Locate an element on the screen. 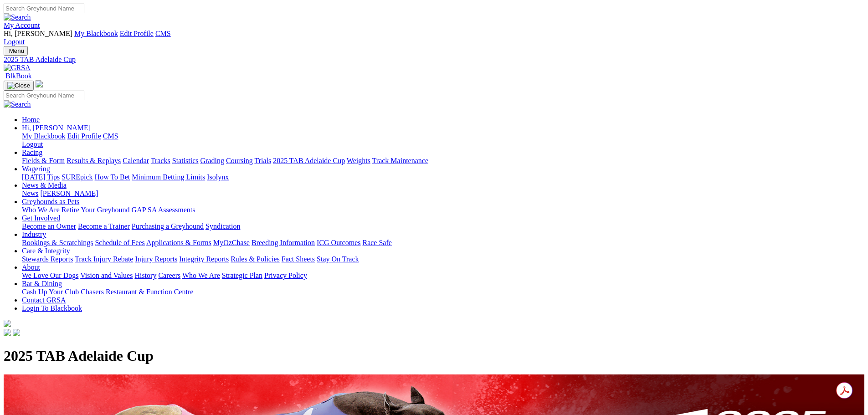 The image size is (868, 415). a: Minimum Betting Limits is located at coordinates (168, 177).